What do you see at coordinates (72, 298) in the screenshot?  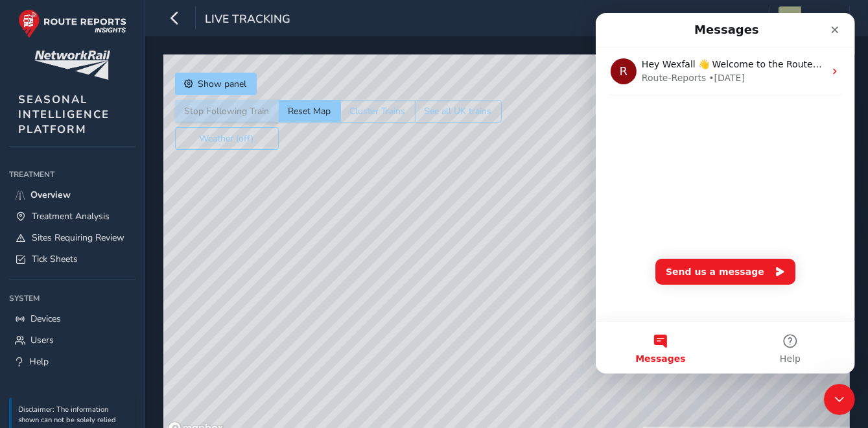 I see `div: System` at bounding box center [72, 298].